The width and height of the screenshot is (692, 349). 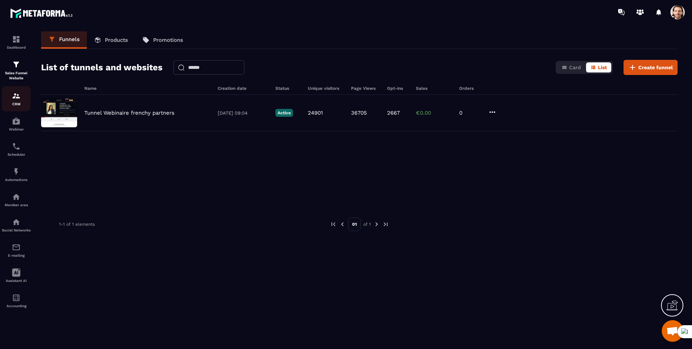 I want to click on a: Promotions, so click(x=162, y=40).